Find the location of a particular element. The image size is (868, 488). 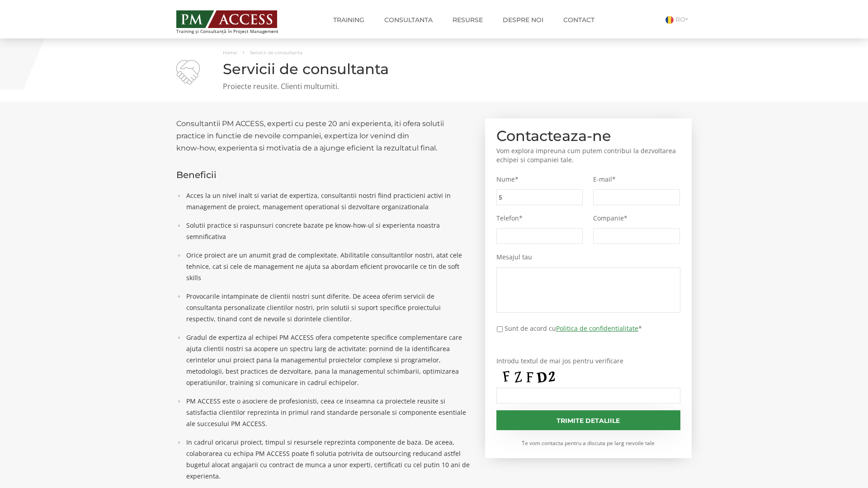

a: Training și Consultanță în Project Management is located at coordinates (236, 21).